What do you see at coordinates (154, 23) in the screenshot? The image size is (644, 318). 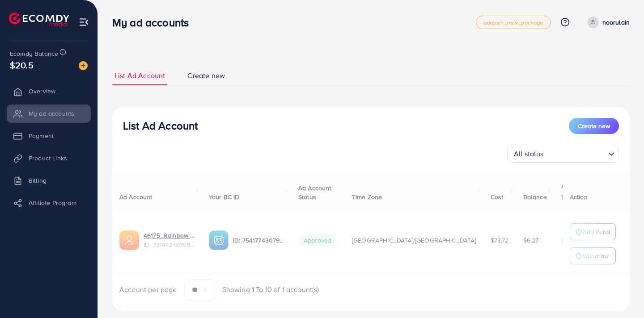 I see `h3: My ad accounts` at bounding box center [154, 23].